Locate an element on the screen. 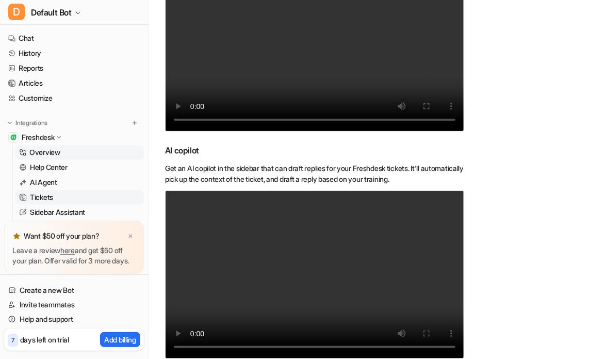 Image resolution: width=589 pixels, height=359 pixels. p: Sidebar Assistant is located at coordinates (57, 212).